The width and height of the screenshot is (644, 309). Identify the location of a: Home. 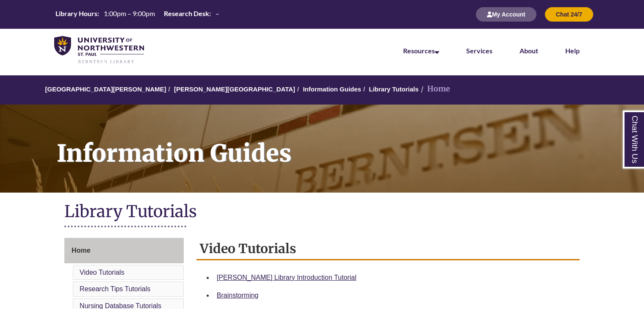
(124, 250).